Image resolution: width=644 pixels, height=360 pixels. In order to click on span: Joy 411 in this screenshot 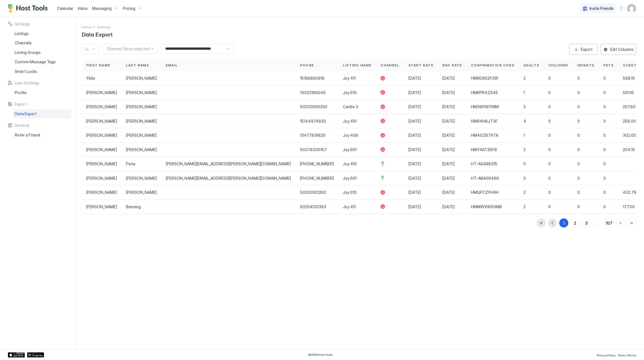, I will do `click(349, 78)`.